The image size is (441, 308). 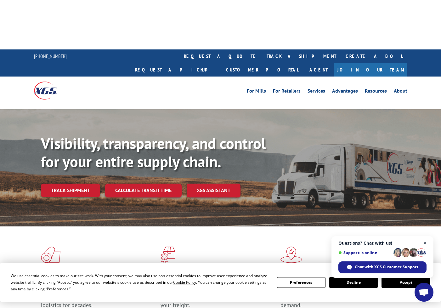 What do you see at coordinates (400, 92) in the screenshot?
I see `a: About` at bounding box center [400, 92].